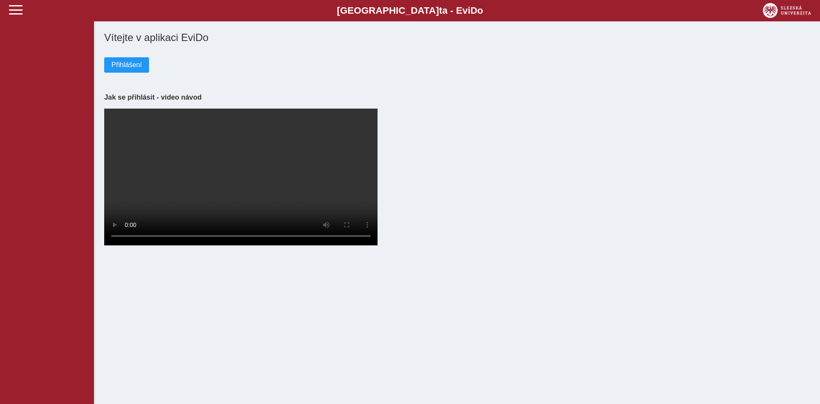 The width and height of the screenshot is (820, 404). I want to click on span: t, so click(440, 10).